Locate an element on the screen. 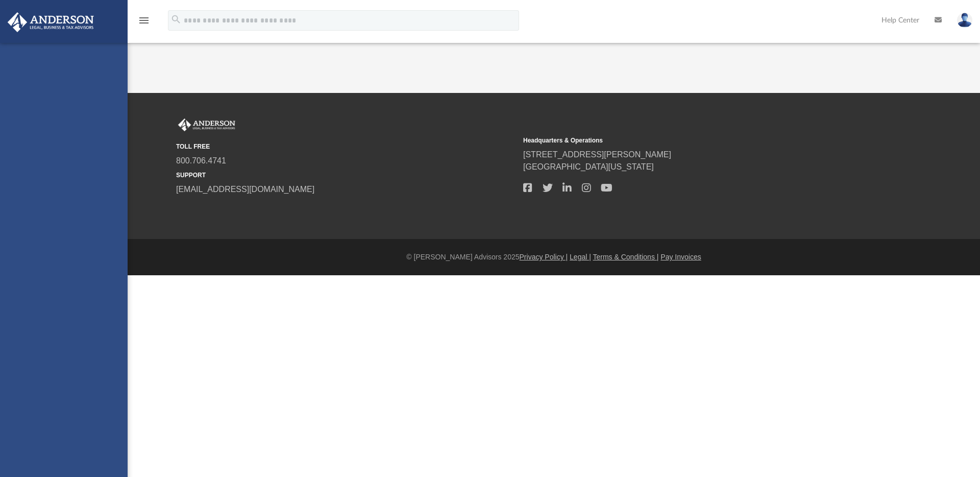 The image size is (980, 477). i: menu is located at coordinates (144, 21).